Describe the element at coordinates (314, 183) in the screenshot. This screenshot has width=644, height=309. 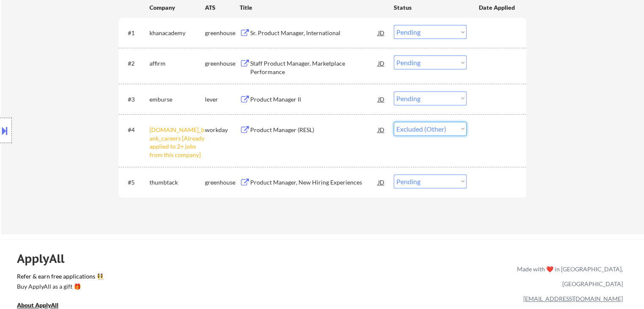
I see `div: Product Manager, New Hiring Experiences` at that location.